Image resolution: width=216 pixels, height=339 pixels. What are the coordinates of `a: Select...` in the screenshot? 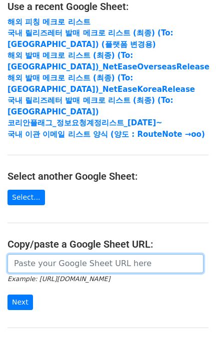 It's located at (26, 197).